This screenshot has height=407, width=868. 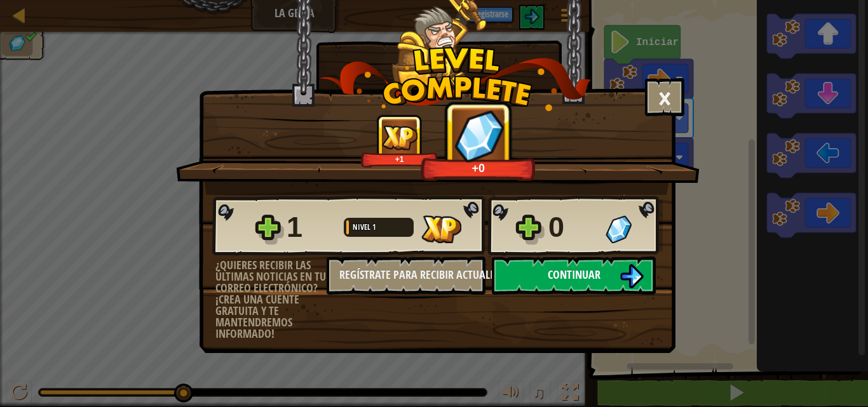 What do you see at coordinates (573, 228) in the screenshot?
I see `div: 0` at bounding box center [573, 228].